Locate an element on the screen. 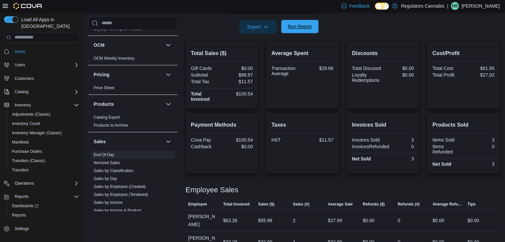 Image resolution: width=505 pixels, height=242 pixels. span: Run Report is located at coordinates (300, 27).